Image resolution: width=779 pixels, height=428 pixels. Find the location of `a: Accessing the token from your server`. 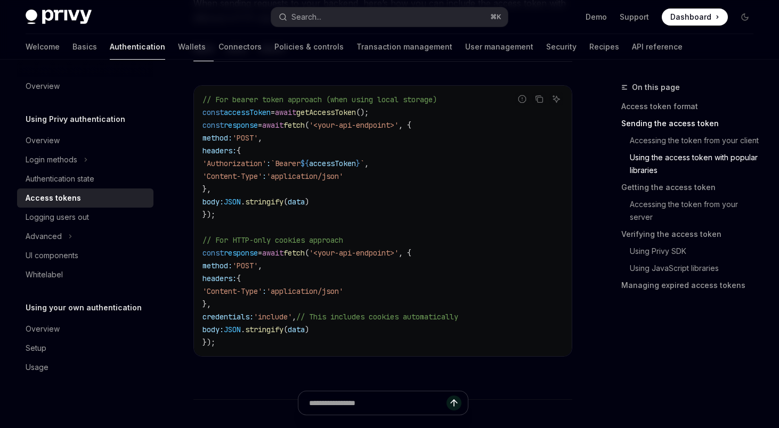

a: Accessing the token from your server is located at coordinates (692, 211).